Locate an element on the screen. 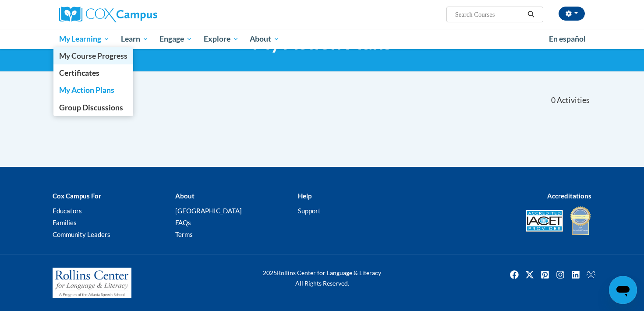  a: Cox Campus is located at coordinates (142, 15).